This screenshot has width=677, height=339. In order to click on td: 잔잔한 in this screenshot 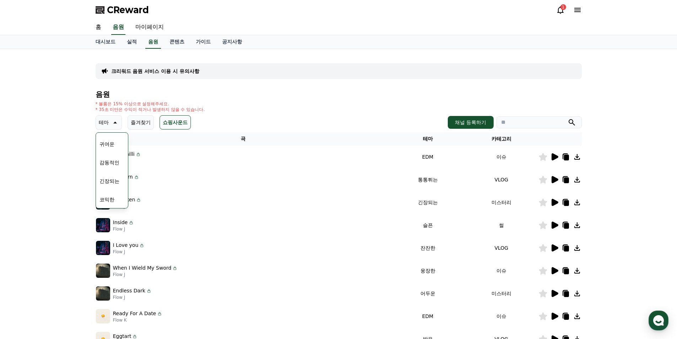, I will do `click(428, 248)`.